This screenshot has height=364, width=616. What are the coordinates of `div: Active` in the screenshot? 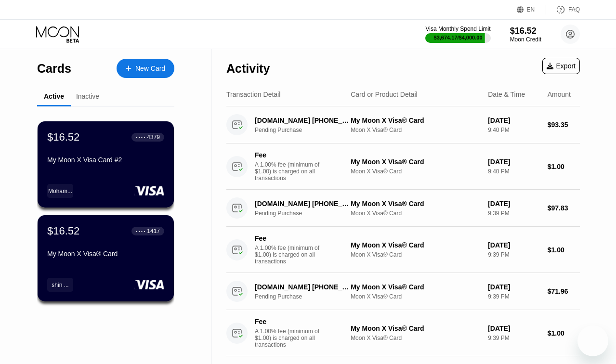 It's located at (54, 96).